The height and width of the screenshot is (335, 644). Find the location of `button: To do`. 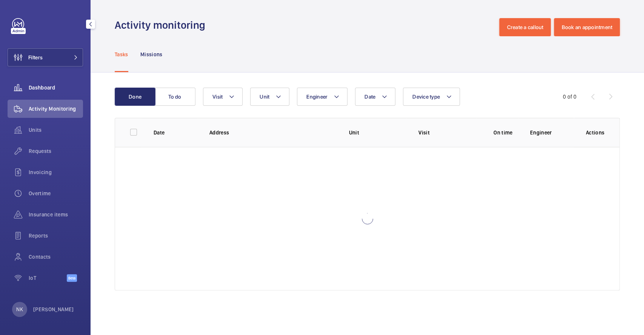

button: To do is located at coordinates (175, 97).